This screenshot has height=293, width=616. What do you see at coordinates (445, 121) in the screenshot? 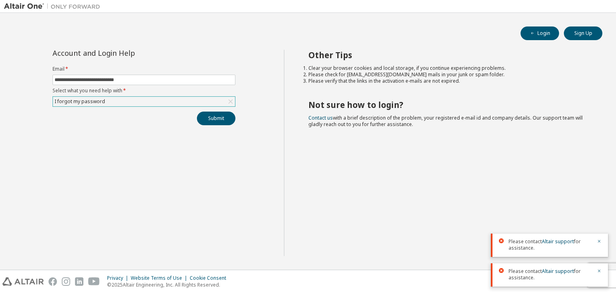
I see `span: with a brief description of the problem, your registered e-mail id and company details. Our suppo...` at bounding box center [445, 121].